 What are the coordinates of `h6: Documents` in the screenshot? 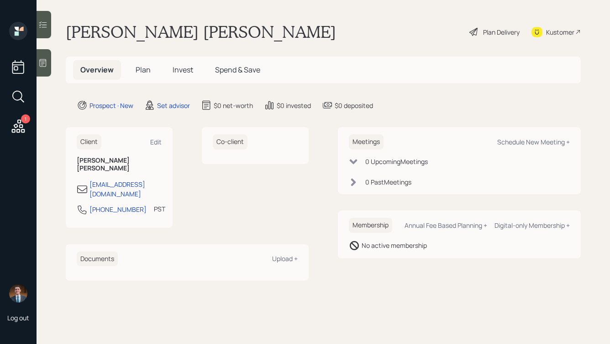 It's located at (97, 259).